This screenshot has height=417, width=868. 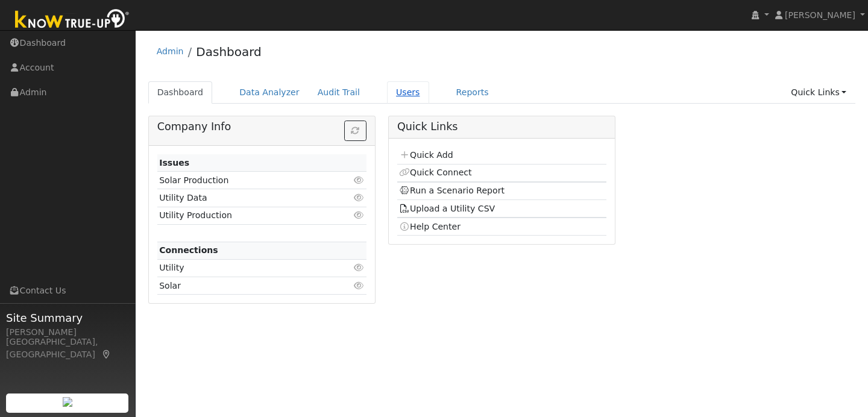 What do you see at coordinates (189, 250) in the screenshot?
I see `strong: Connections` at bounding box center [189, 250].